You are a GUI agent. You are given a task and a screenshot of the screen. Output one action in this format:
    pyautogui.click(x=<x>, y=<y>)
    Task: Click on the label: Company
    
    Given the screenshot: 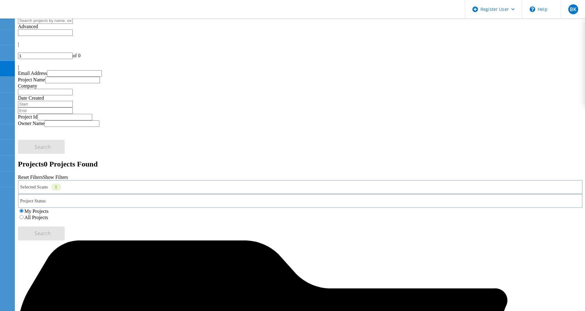 What is the action you would take?
    pyautogui.click(x=28, y=86)
    